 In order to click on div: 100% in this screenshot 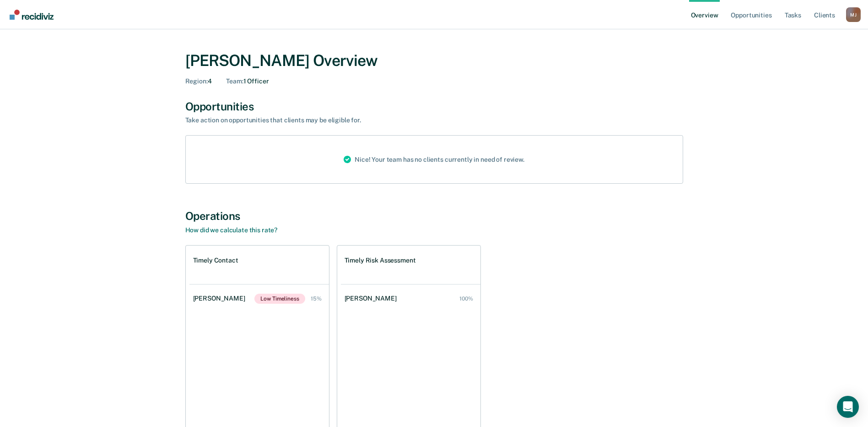, I will do `click(466, 299)`.